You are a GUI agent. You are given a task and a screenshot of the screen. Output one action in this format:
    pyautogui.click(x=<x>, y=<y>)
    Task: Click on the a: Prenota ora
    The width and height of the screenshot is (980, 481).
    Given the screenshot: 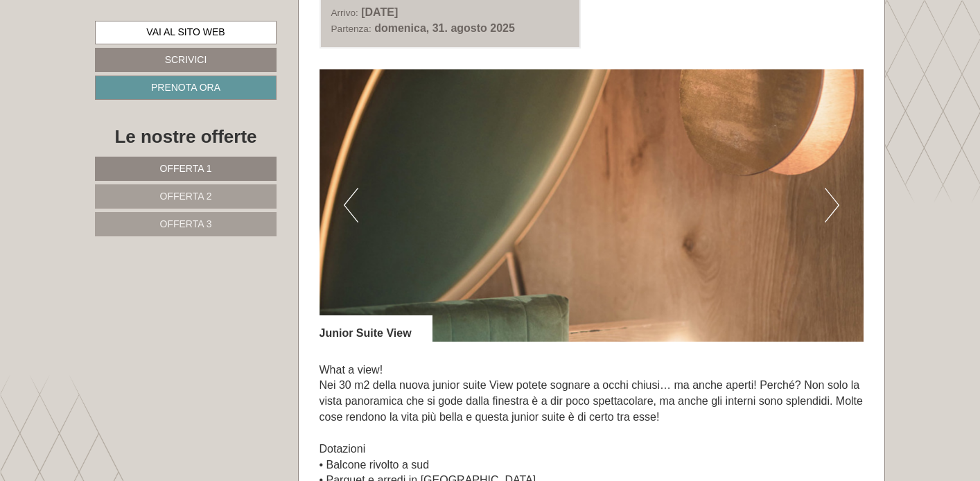 What is the action you would take?
    pyautogui.click(x=186, y=87)
    